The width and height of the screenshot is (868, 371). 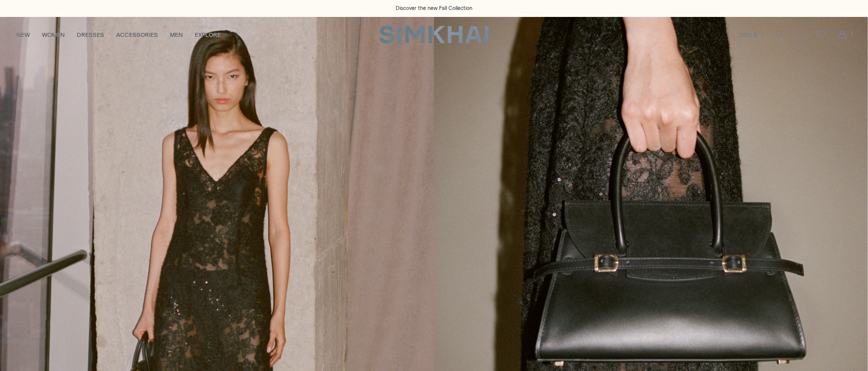 I want to click on a: ACCESSORIES, so click(x=137, y=35).